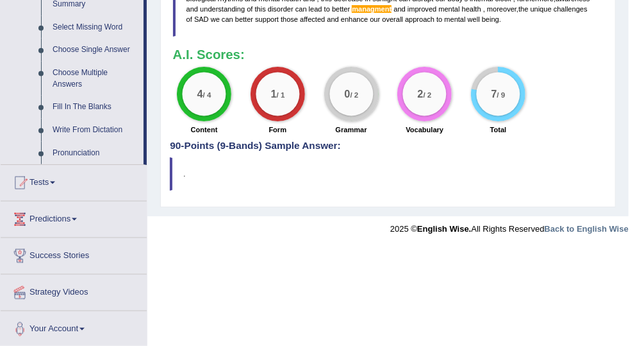 This screenshot has height=346, width=644. What do you see at coordinates (74, 327) in the screenshot?
I see `a: Your Account` at bounding box center [74, 327].